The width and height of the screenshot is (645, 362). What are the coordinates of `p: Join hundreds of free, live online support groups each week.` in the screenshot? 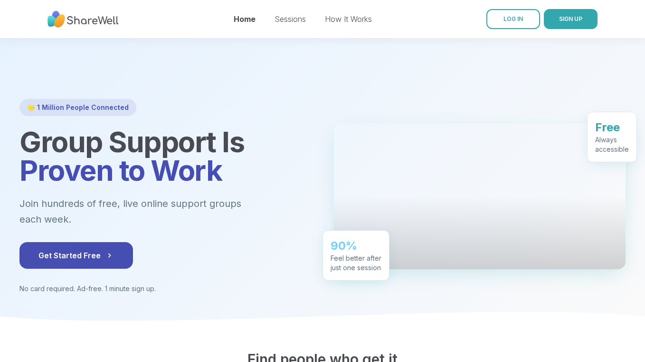 It's located at (156, 211).